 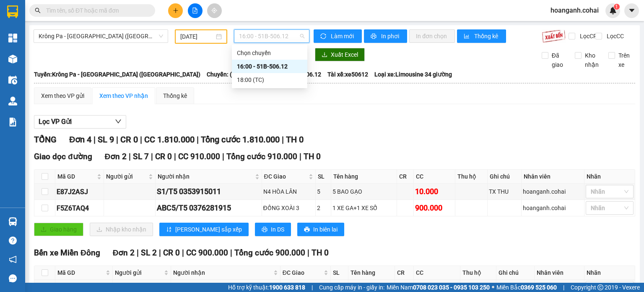 What do you see at coordinates (632, 10) in the screenshot?
I see `span: caret-down` at bounding box center [632, 10].